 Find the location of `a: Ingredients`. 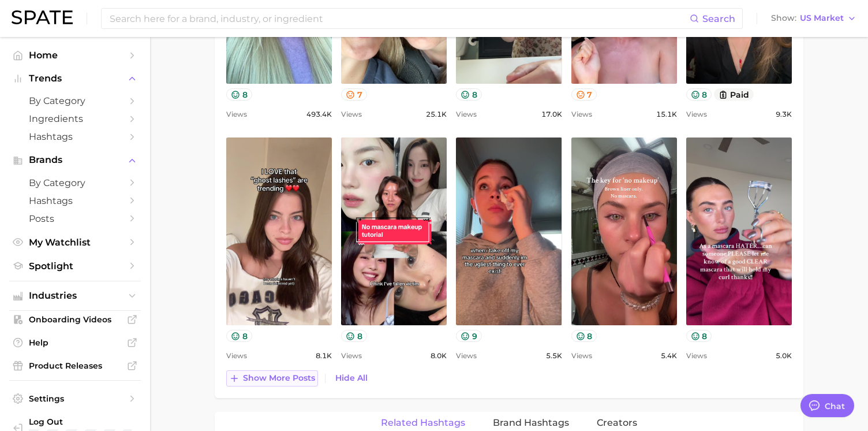

a: Ingredients is located at coordinates (75, 118).